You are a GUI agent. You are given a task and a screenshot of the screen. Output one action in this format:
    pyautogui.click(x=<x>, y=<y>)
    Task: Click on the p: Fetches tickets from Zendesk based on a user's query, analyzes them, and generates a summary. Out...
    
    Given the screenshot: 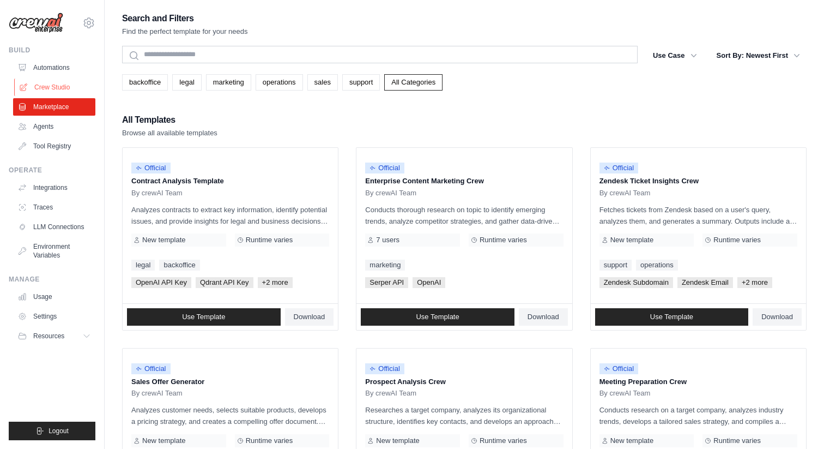 What is the action you would take?
    pyautogui.click(x=698, y=215)
    